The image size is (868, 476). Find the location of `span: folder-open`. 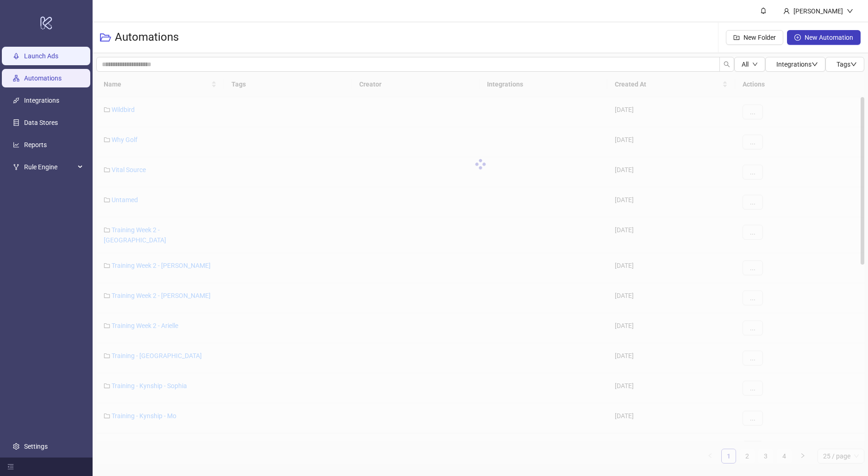

span: folder-open is located at coordinates (105, 37).